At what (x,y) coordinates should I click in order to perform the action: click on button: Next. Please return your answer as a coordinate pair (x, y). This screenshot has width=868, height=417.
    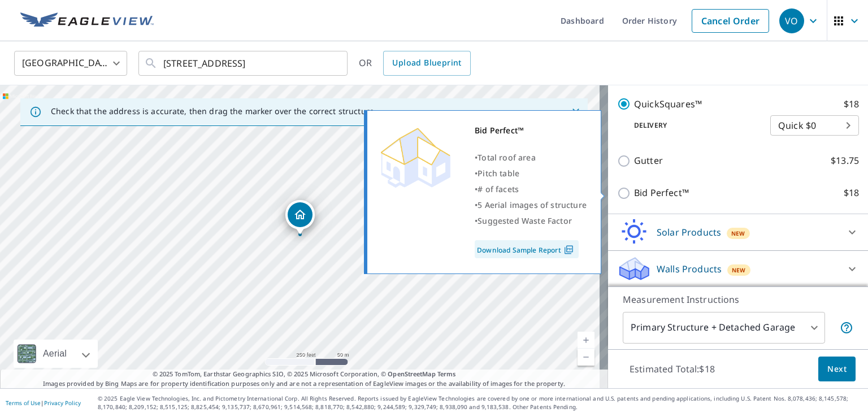
    Looking at the image, I should click on (837, 368).